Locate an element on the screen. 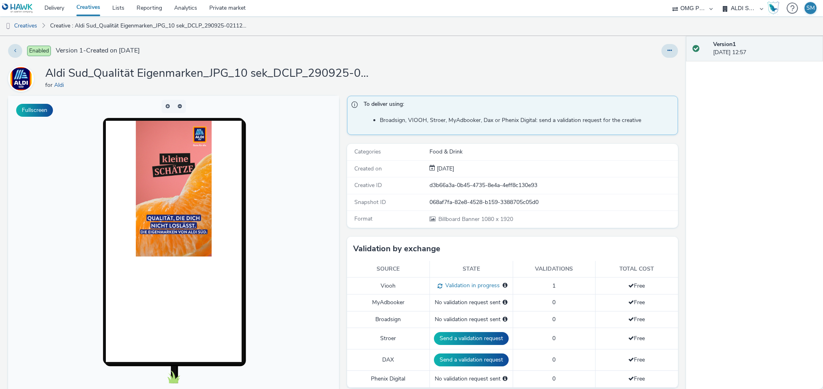 The width and height of the screenshot is (823, 389). img: Aldi is located at coordinates (21, 79).